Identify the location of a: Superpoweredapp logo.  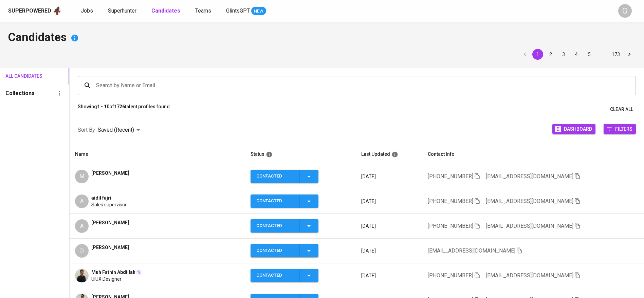
(35, 11).